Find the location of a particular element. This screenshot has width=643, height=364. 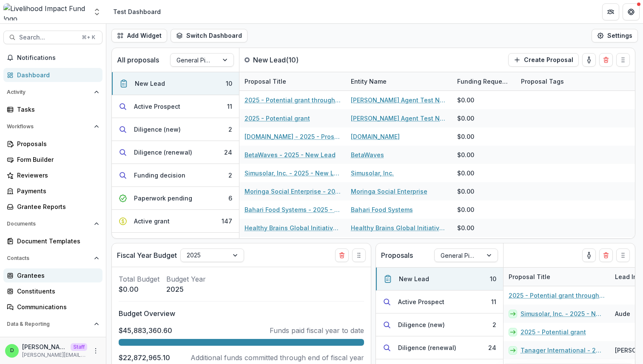

div: Proposals is located at coordinates (56, 143).